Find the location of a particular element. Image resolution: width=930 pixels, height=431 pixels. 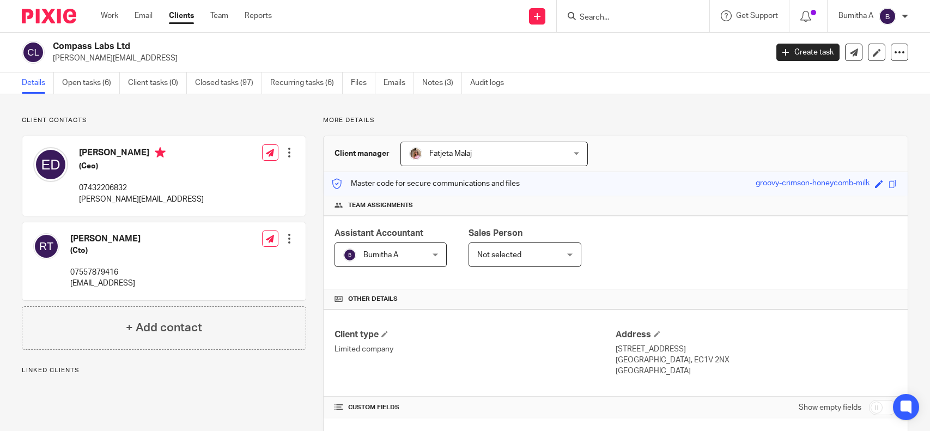

h5: (Ceo) is located at coordinates (141, 166).